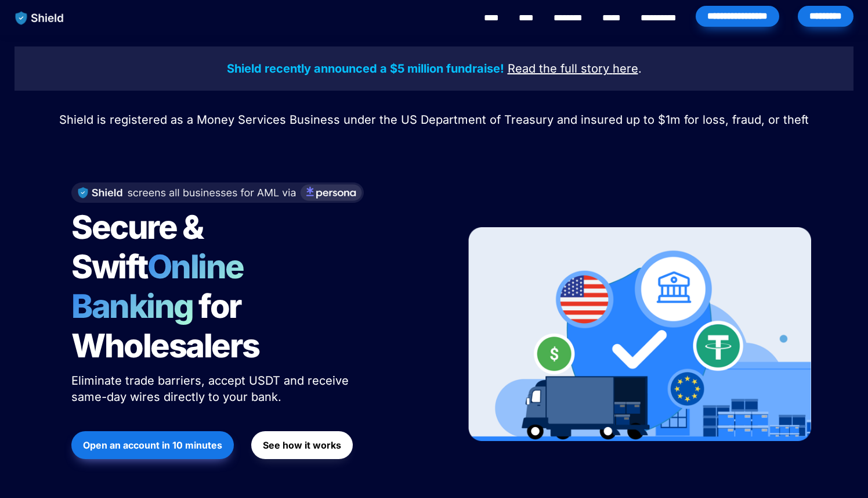 Image resolution: width=868 pixels, height=498 pixels. Describe the element at coordinates (212, 389) in the screenshot. I see `span: Eliminate trade barriers, accept USDT and receive same-day wires directly to your bank.` at that location.